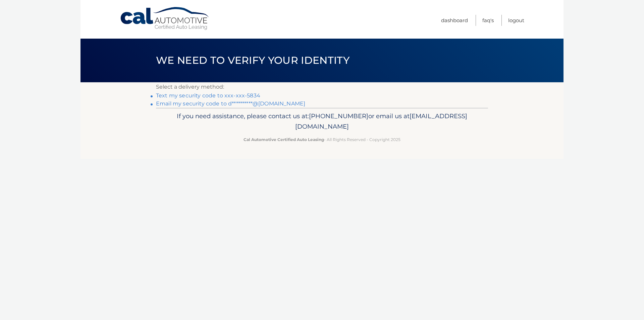 Image resolution: width=644 pixels, height=320 pixels. Describe the element at coordinates (488, 20) in the screenshot. I see `a: FAQ's` at that location.